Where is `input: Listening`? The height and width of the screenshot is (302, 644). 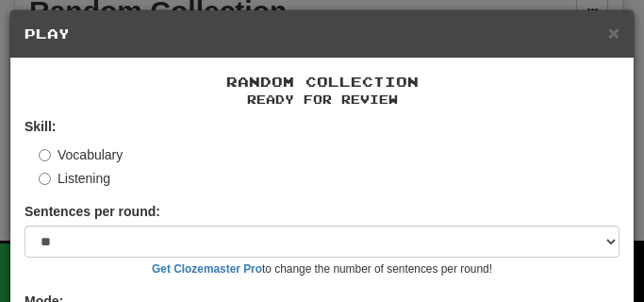 input: Listening is located at coordinates (45, 178).